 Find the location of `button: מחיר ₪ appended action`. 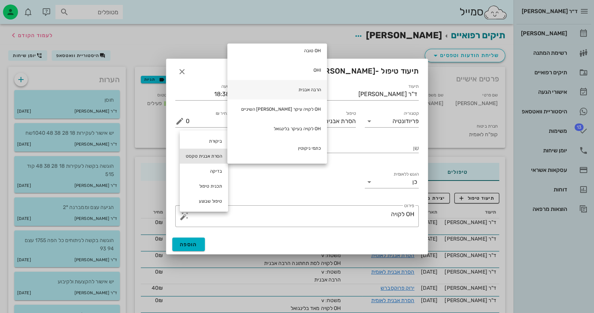

button: מחיר ₪ appended action is located at coordinates (180, 121).